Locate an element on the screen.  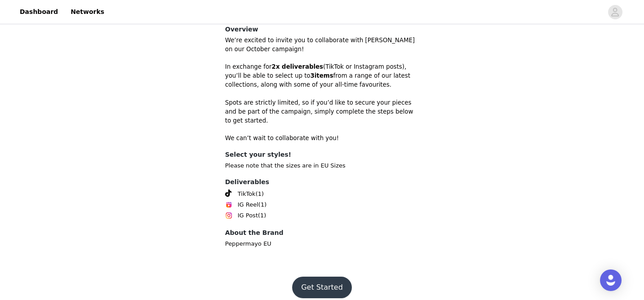
a: Networks is located at coordinates (87, 12).